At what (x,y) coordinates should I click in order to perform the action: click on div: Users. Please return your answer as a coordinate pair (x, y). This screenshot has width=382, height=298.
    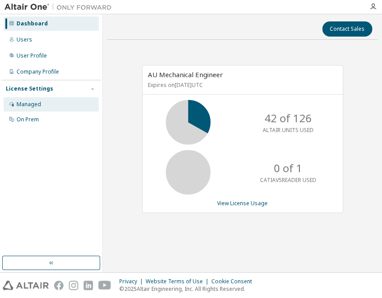
    Looking at the image, I should click on (24, 40).